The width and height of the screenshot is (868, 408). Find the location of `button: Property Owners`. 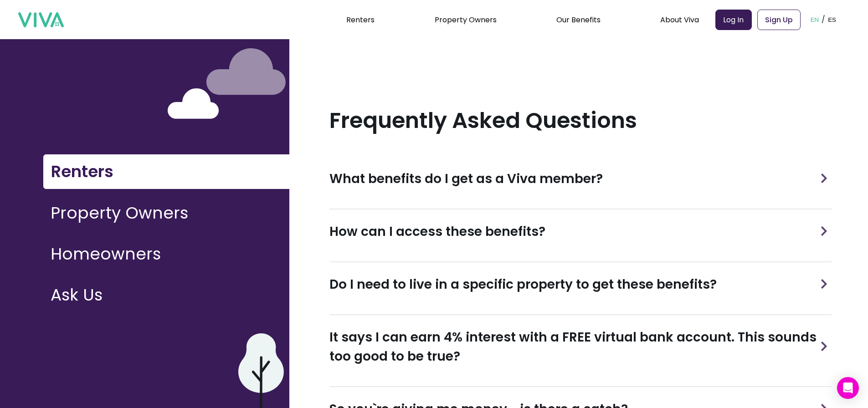

button: Property Owners is located at coordinates (166, 213).